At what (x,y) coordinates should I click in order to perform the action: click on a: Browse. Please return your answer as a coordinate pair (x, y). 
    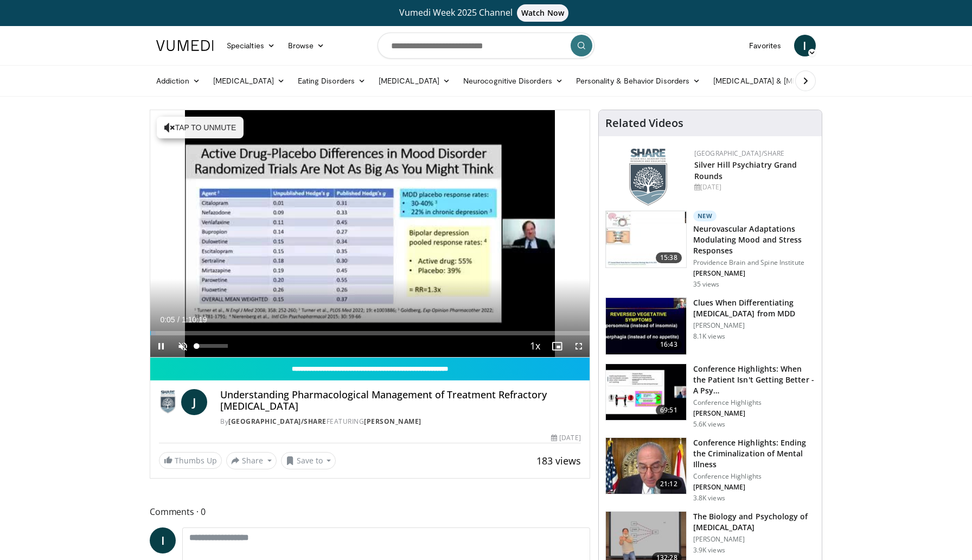
    Looking at the image, I should click on (306, 46).